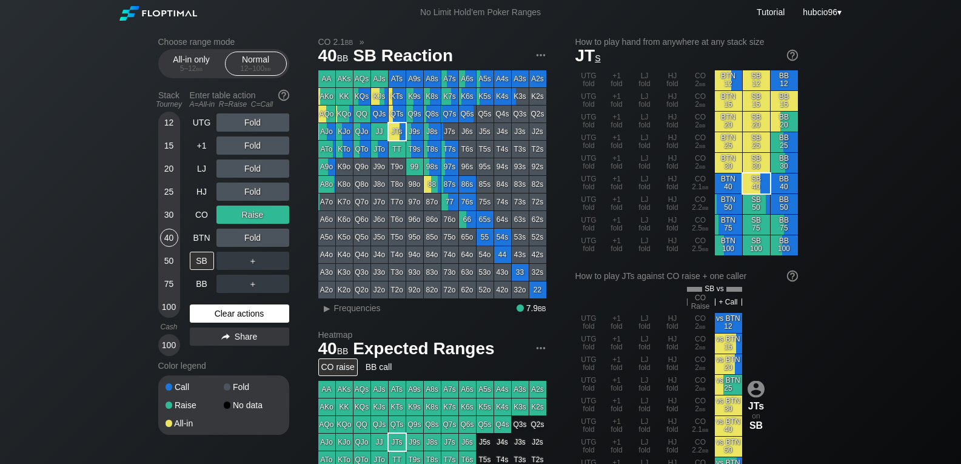 This screenshot has height=464, width=961. What do you see at coordinates (403, 56) in the screenshot?
I see `span: SB Reaction` at bounding box center [403, 56].